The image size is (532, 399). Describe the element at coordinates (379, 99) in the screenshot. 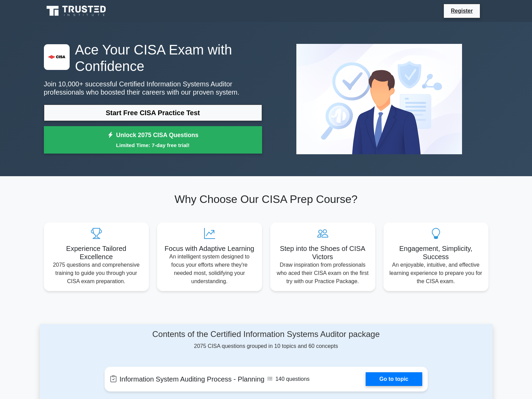

I see `img: Certified Information Systems Auditor Preview` at that location.